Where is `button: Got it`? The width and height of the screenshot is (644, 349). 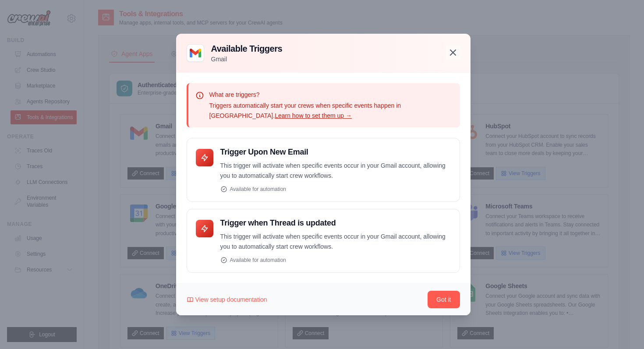
button: Got it is located at coordinates (444, 300).